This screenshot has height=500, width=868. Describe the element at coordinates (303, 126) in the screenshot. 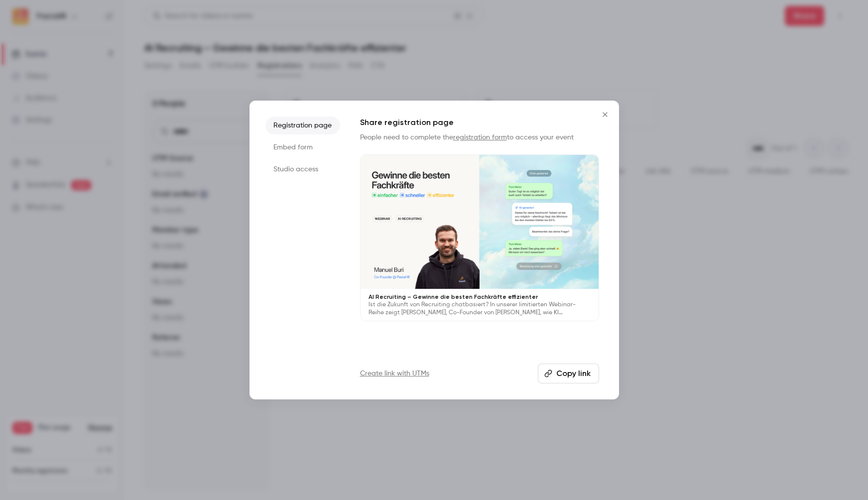

I see `li: Registration page` at that location.